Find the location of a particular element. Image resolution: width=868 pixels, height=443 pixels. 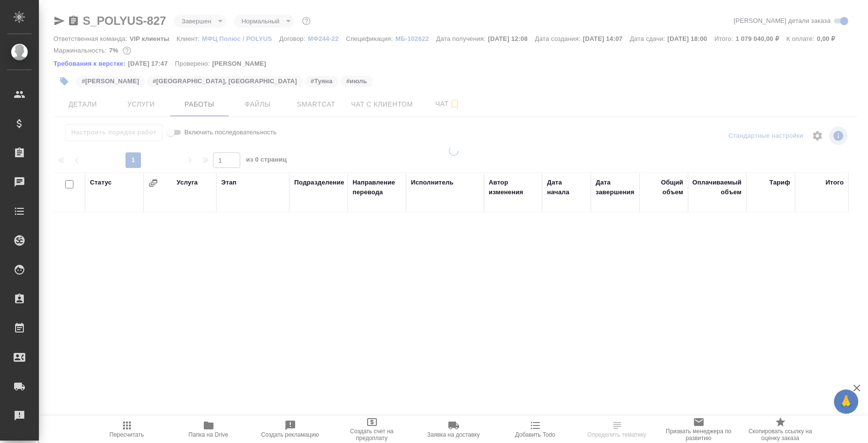

div: Дата начала is located at coordinates (567, 188).